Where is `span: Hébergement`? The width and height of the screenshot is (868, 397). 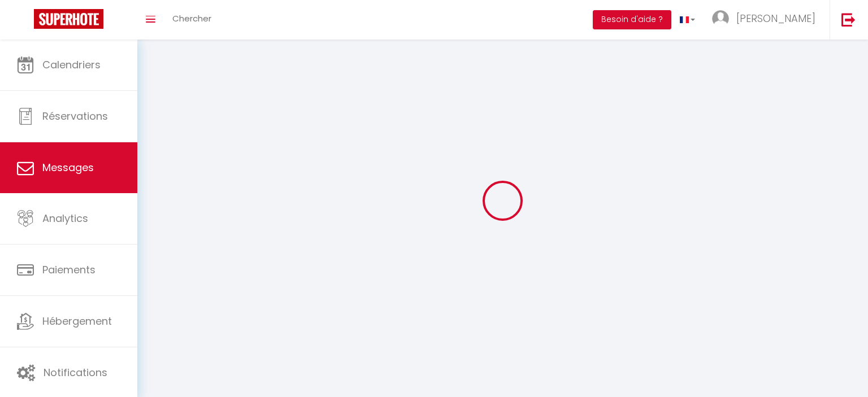
span: Hébergement is located at coordinates (77, 321).